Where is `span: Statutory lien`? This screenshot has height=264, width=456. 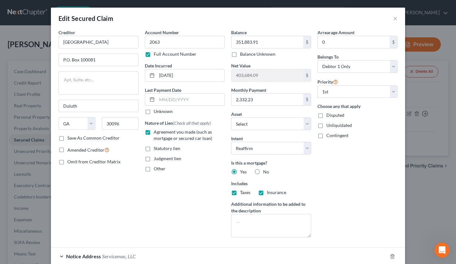 span: Statutory lien is located at coordinates (167, 148).